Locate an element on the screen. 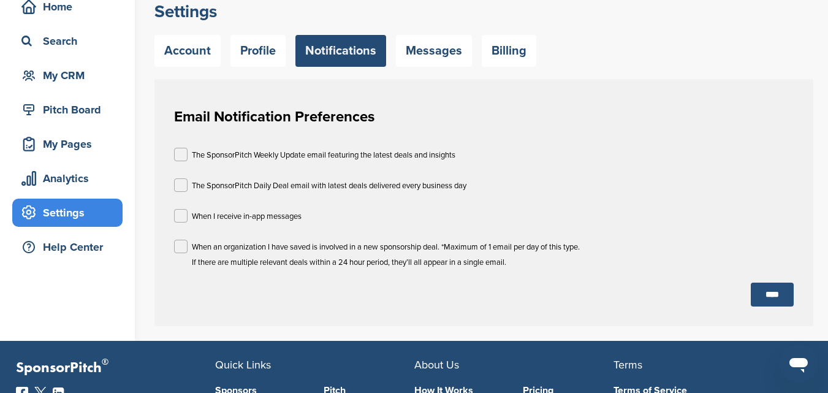 This screenshot has width=828, height=393. a: Pitch Board is located at coordinates (67, 110).